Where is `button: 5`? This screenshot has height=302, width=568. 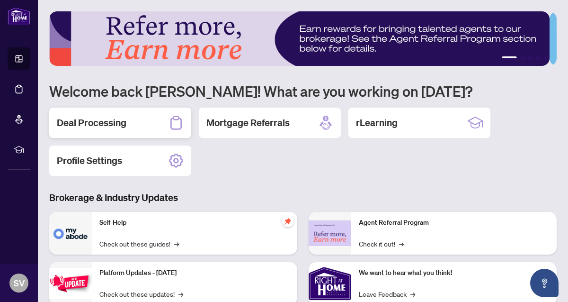 button: 5 is located at coordinates (546, 58).